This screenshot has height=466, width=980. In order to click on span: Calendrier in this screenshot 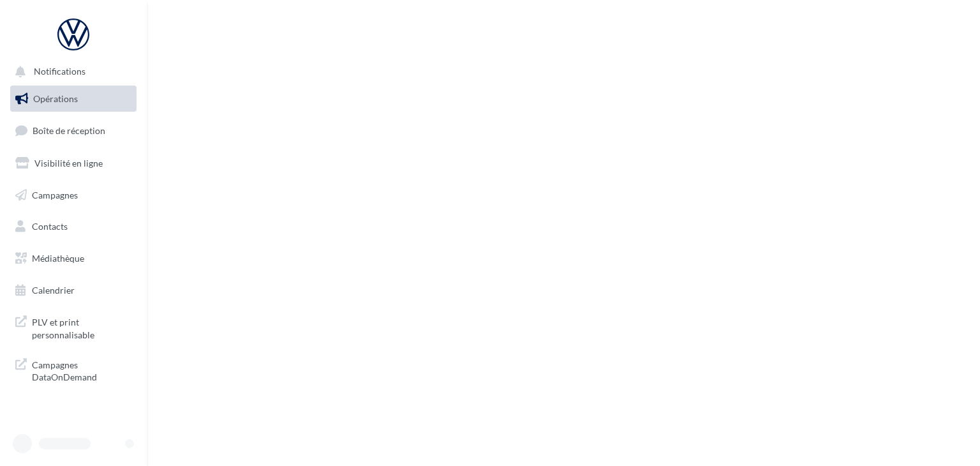, I will do `click(53, 290)`.